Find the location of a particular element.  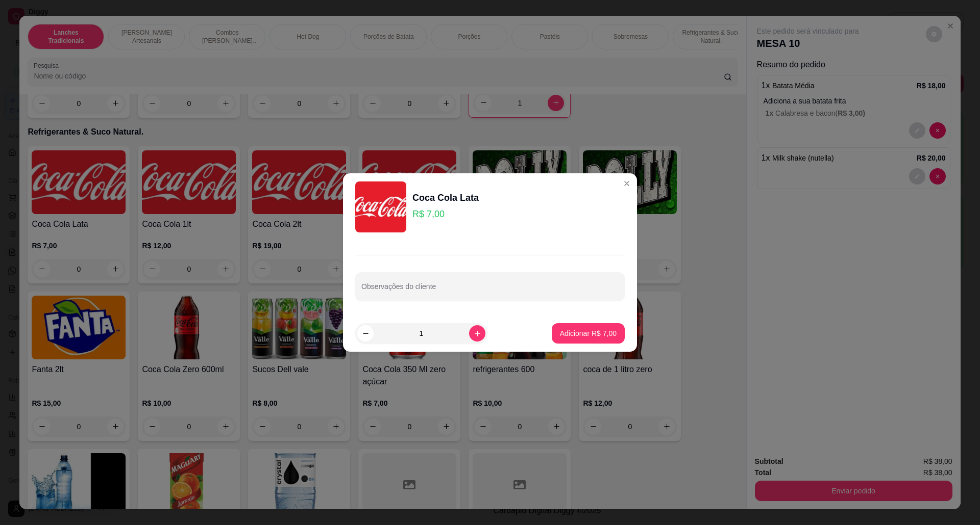

p: Adicionar R$ 7,00 is located at coordinates (588, 334).